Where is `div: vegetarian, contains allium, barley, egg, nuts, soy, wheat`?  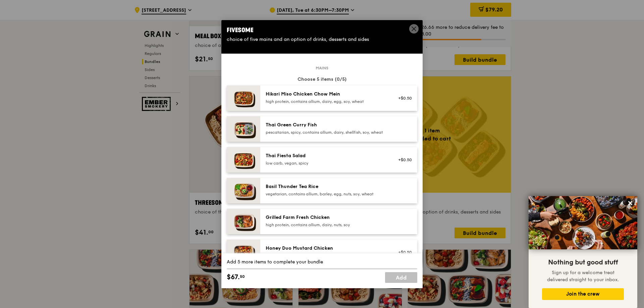 div: vegetarian, contains allium, barley, egg, nuts, soy, wheat is located at coordinates (325, 194).